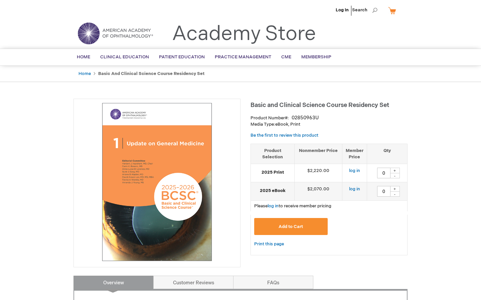 The image size is (481, 300). What do you see at coordinates (243, 57) in the screenshot?
I see `span: Practice Management` at bounding box center [243, 57].